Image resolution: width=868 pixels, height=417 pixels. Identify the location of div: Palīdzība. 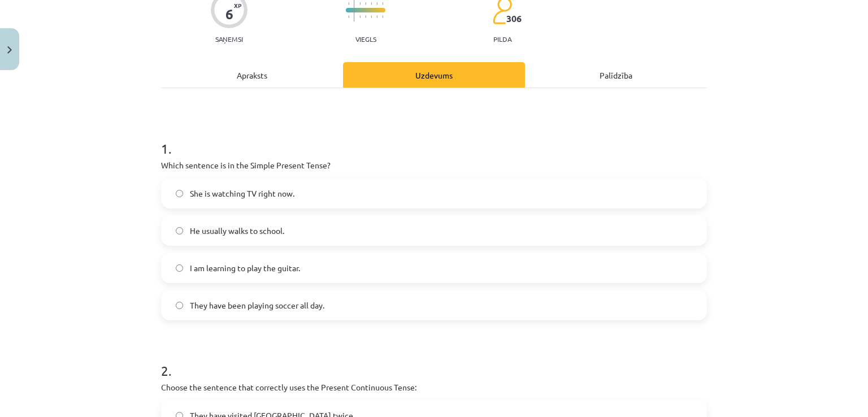
(616, 74).